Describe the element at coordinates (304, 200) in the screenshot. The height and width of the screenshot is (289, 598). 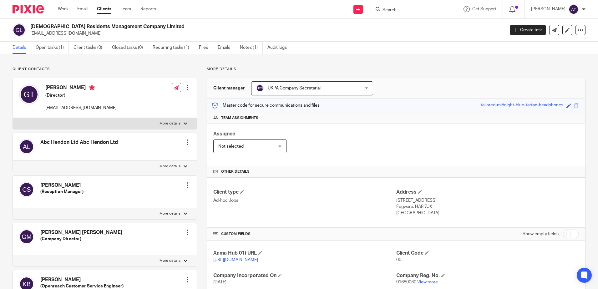
I see `p: Ad-hoc Jobs` at that location.